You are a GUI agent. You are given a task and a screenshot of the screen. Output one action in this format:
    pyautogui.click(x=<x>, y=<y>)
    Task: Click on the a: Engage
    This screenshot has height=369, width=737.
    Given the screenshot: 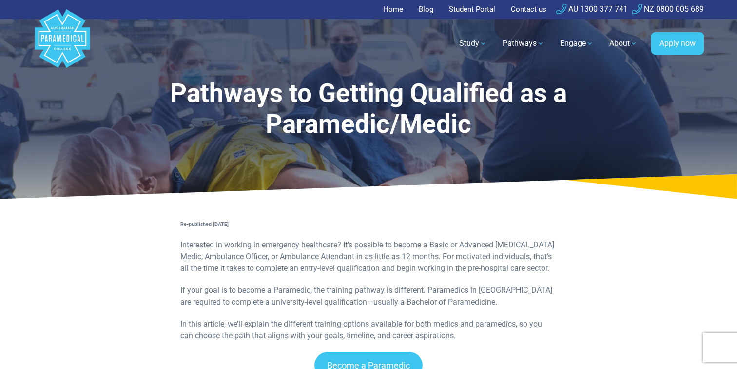 What is the action you would take?
    pyautogui.click(x=577, y=43)
    